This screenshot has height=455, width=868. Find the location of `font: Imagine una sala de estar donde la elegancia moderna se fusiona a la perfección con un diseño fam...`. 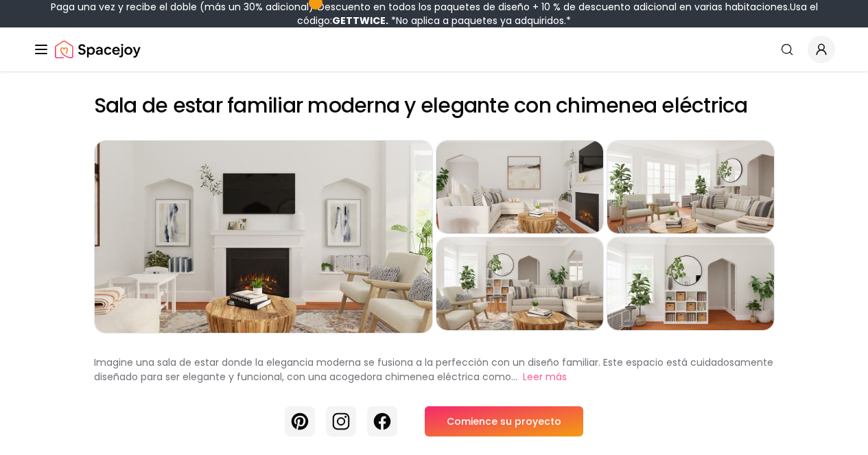

font: Imagine una sala de estar donde la elegancia moderna se fusiona a la perfección con un diseño fam... is located at coordinates (433, 369).